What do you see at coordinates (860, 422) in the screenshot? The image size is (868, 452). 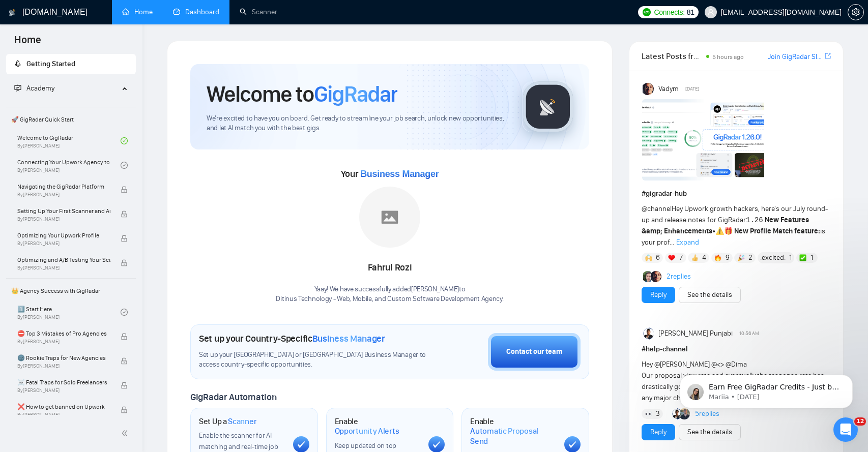 I see `span: 12` at bounding box center [860, 422].